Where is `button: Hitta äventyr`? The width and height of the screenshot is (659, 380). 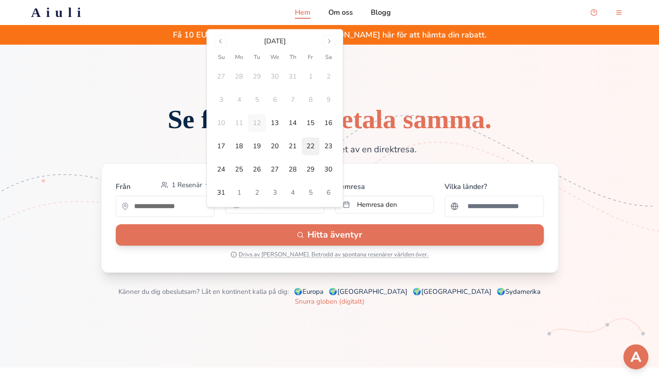
button: Hitta äventyr is located at coordinates (330, 235).